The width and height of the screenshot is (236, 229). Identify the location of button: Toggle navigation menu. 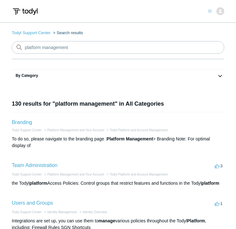
(209, 10).